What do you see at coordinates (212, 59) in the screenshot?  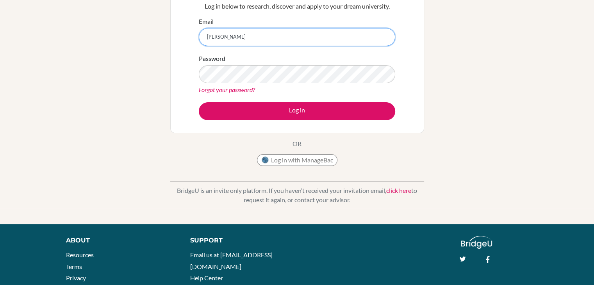 I see `label: Password` at bounding box center [212, 59].